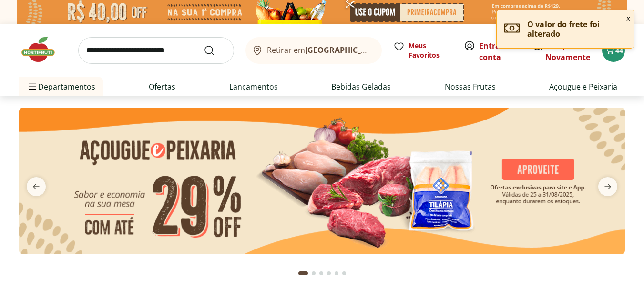  What do you see at coordinates (253, 86) in the screenshot?
I see `a: Lançamentos` at bounding box center [253, 86].